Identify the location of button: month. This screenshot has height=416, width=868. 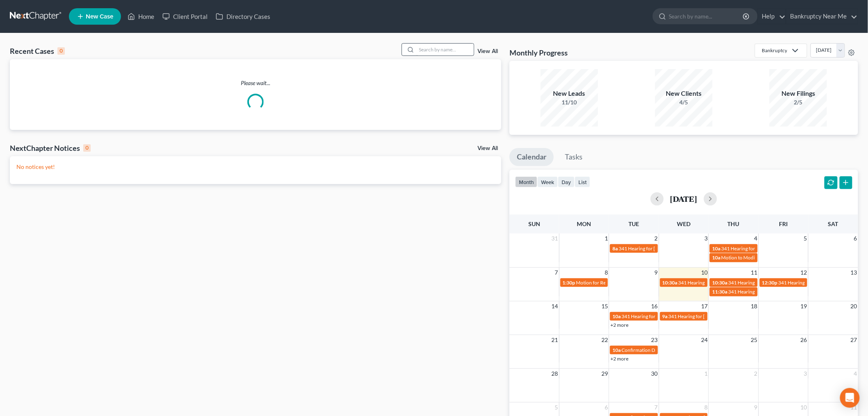
(526, 182).